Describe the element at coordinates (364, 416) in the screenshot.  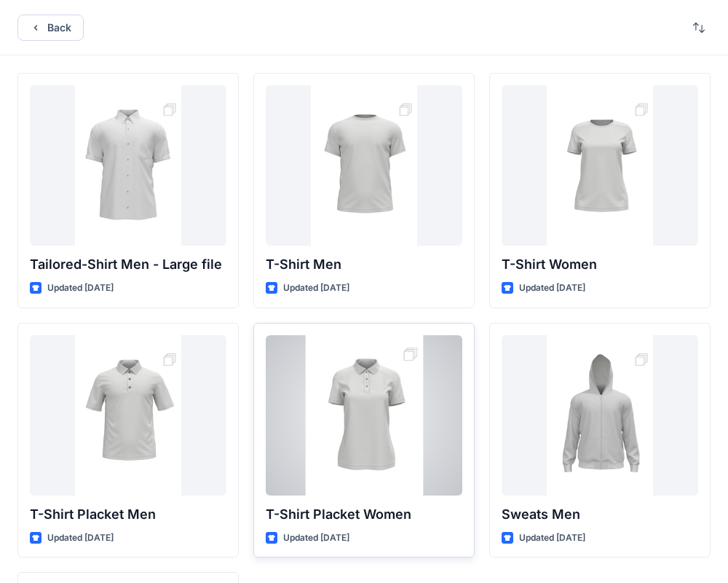
I see `a: T-Shirt Placket Women` at that location.